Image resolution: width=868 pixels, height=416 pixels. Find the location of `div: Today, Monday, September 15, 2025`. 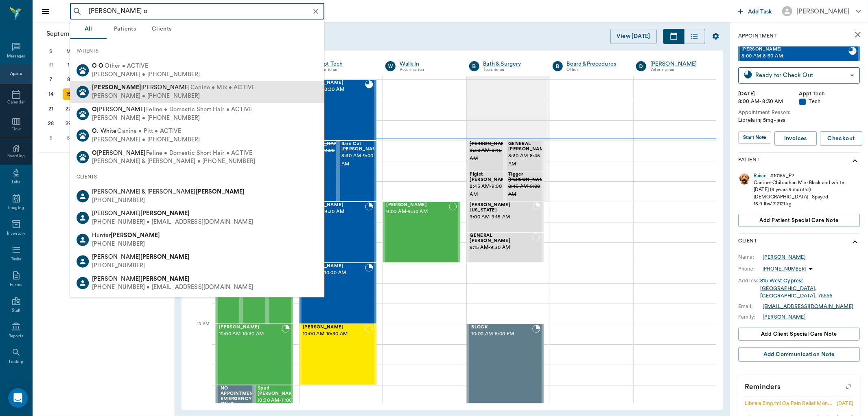

div: Today, Monday, September 15, 2025 is located at coordinates (69, 94).